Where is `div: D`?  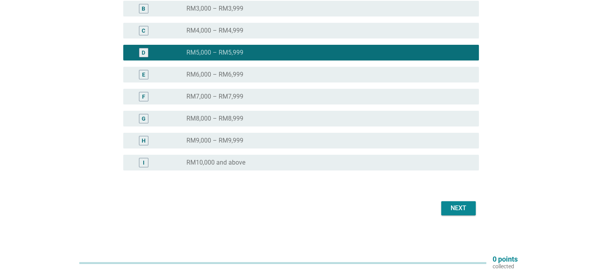
div: D is located at coordinates (143, 53).